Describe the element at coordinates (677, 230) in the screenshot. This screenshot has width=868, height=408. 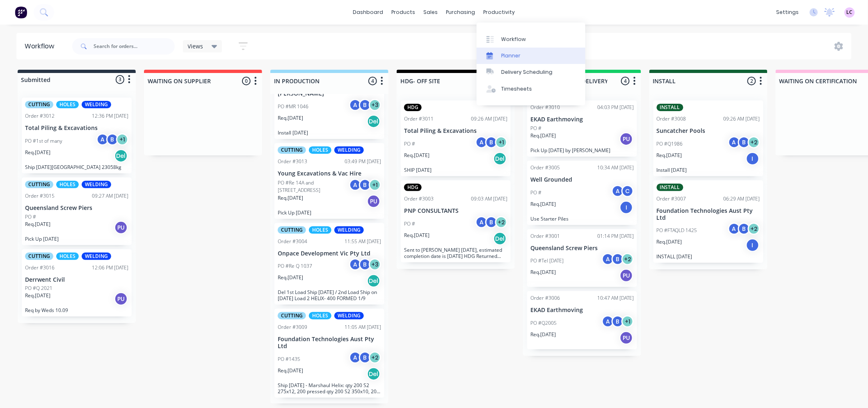
I see `p: PO #FTAQLD 1425` at that location.